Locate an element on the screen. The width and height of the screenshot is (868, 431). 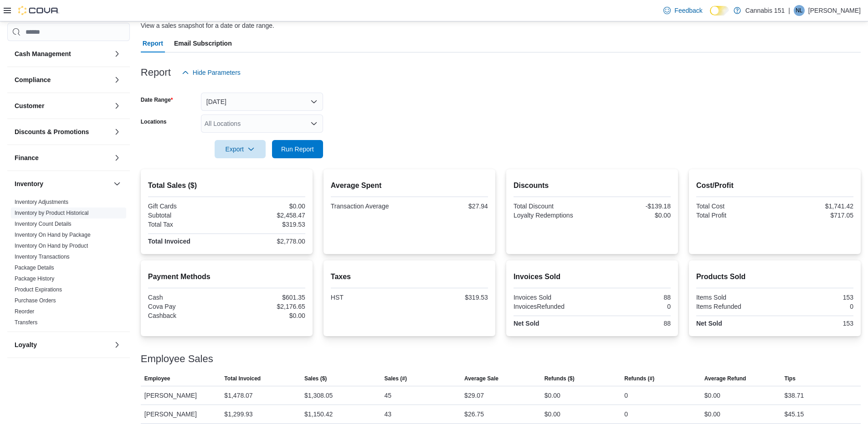
span: Inventory On Hand by Product is located at coordinates (51, 246).